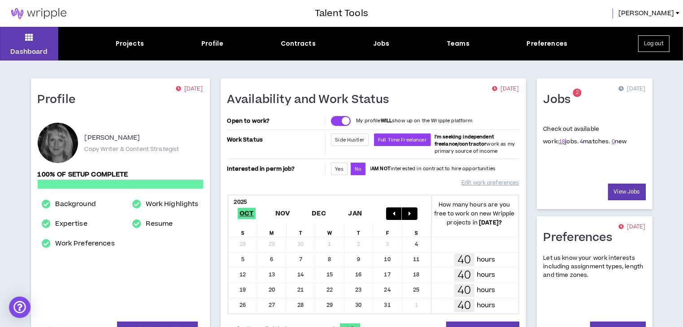 The image size is (683, 327). What do you see at coordinates (458, 44) in the screenshot?
I see `div: Teams` at bounding box center [458, 44].